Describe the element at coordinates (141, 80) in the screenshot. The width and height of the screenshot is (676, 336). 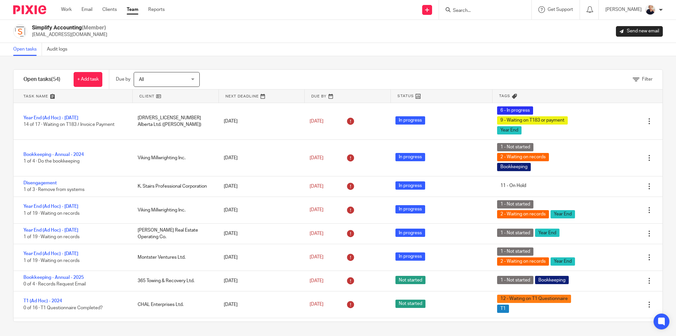
I see `span: All` at that location.